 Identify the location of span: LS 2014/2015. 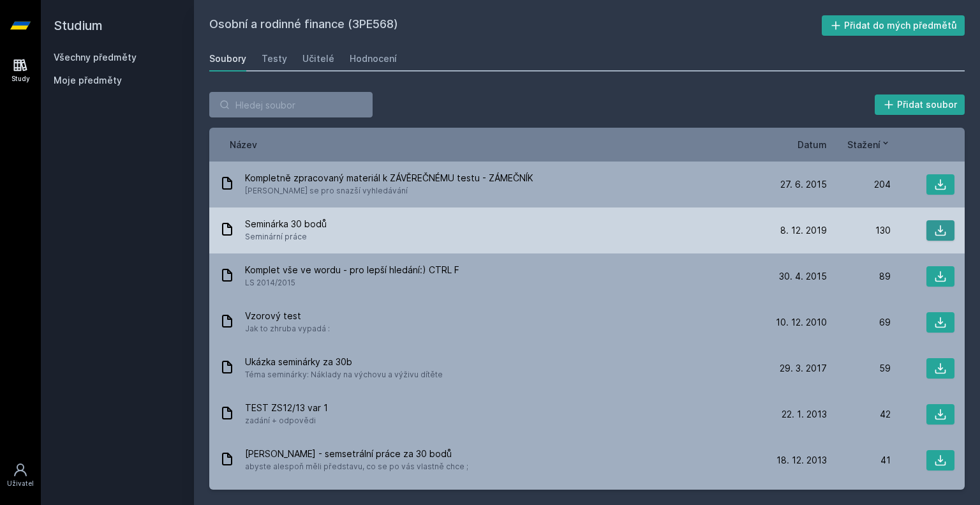
(352, 283).